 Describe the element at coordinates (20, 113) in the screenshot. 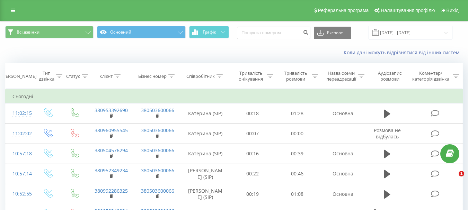

I see `div: 11:02:15` at that location.